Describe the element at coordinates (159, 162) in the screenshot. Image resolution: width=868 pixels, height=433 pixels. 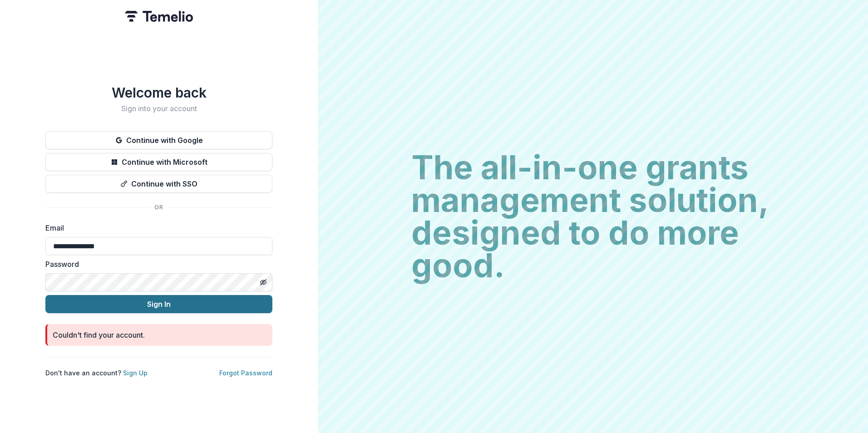
I see `button: Continue with Microsoft` at that location.